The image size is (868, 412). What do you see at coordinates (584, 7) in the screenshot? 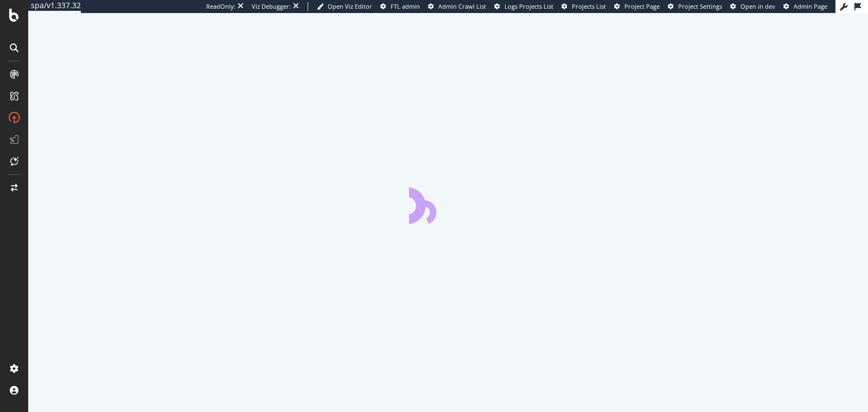
I see `a: Projects List` at bounding box center [584, 7].